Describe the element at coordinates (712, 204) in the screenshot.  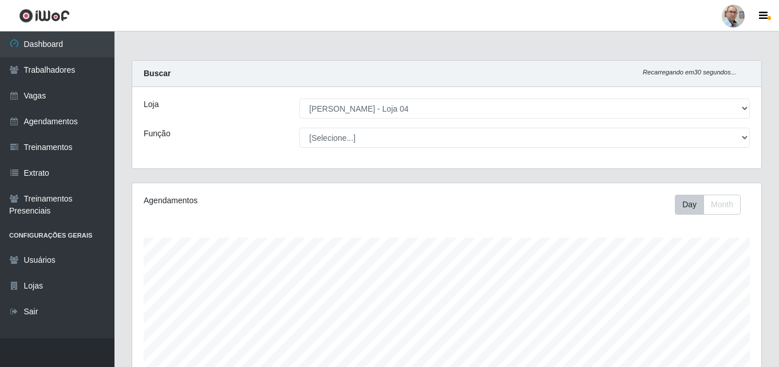
I see `div: Toolbar with button groups` at that location.